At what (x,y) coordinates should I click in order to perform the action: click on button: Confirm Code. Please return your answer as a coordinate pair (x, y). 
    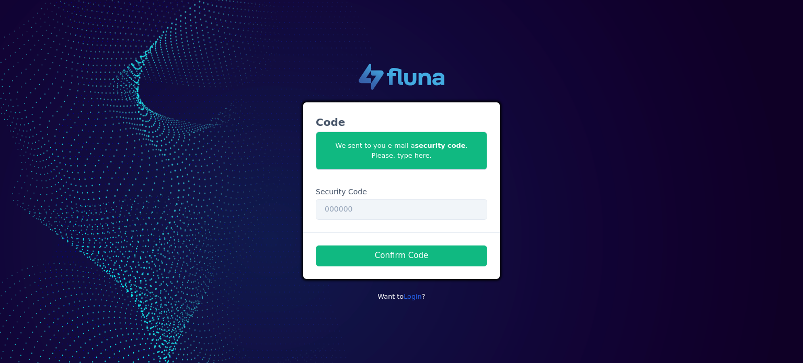
    Looking at the image, I should click on (401, 256).